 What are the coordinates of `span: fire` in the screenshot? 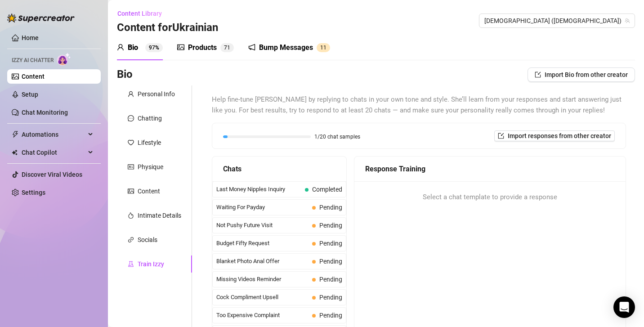 It's located at (131, 215).